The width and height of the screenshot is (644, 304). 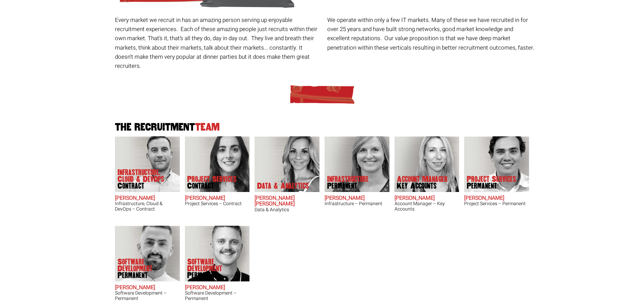 I want to click on p: Every market we recruit in has an amazing person serving up enjoyable recruitment experiences. Ea..., so click(x=218, y=43).